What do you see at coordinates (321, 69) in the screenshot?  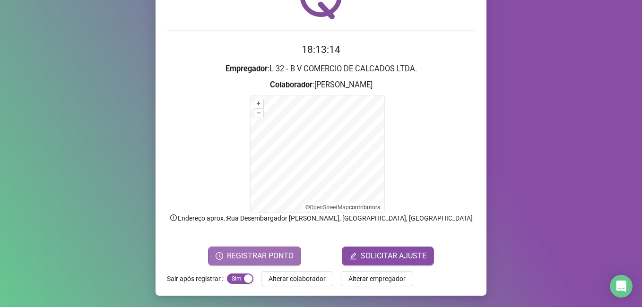 I see `h3: : L 32 - B V COMERCIO DE CALCADOS LTDA.` at bounding box center [321, 69].